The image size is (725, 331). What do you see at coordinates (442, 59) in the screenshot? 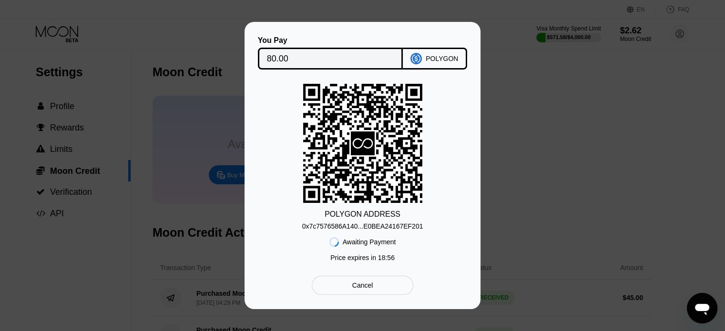
I see `div: POLYGON` at bounding box center [442, 59].